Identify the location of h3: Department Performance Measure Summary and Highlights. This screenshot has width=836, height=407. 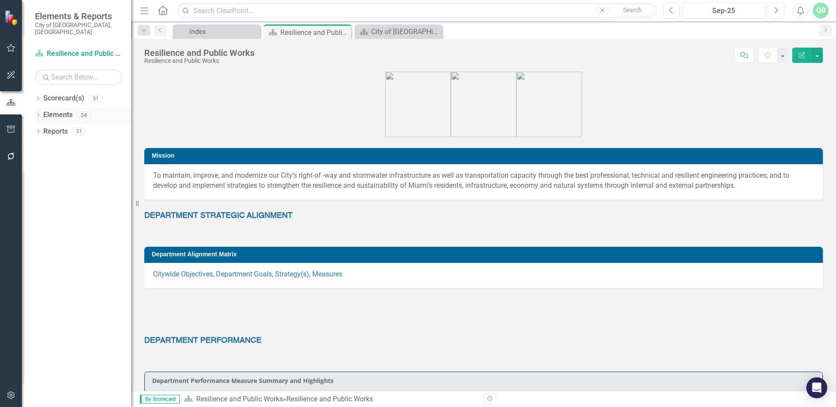
(485, 381).